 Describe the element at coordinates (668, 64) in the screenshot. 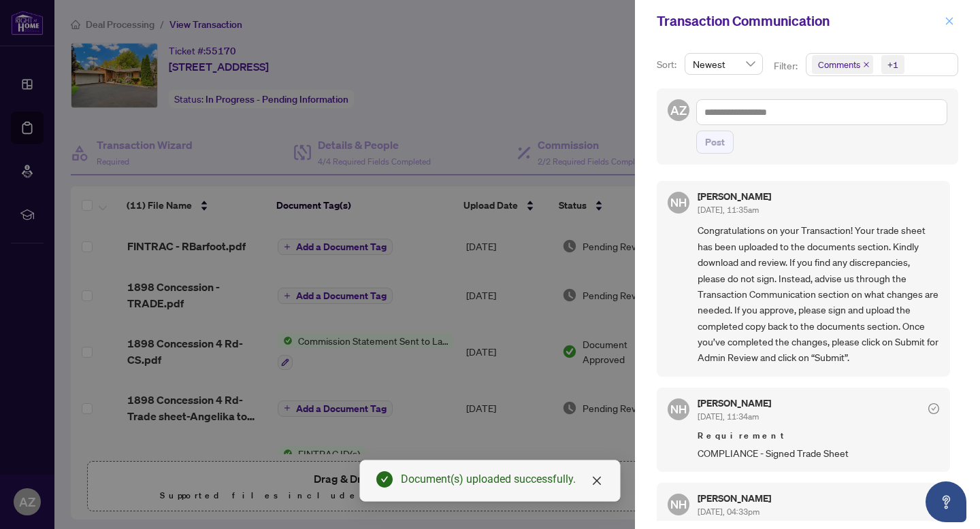

I see `p: Sort:` at that location.